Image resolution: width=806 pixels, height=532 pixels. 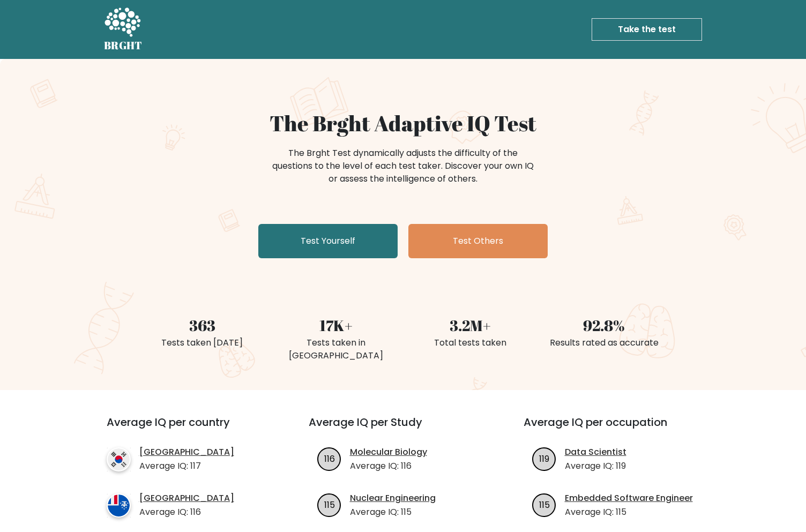 I want to click on a: BRGHT, so click(x=124, y=30).